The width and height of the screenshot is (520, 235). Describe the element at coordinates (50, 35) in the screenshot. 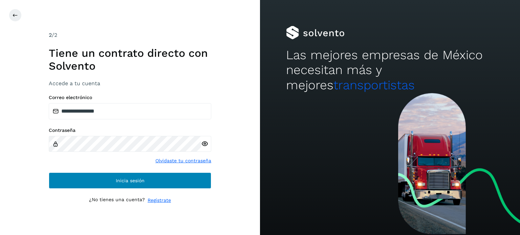

I see `span: 2` at that location.